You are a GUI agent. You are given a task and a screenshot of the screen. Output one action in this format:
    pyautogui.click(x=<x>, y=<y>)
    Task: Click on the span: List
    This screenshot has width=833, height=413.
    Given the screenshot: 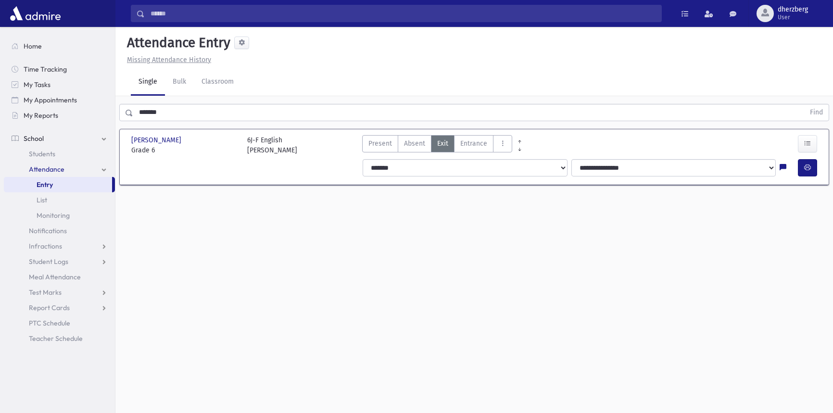 What is the action you would take?
    pyautogui.click(x=42, y=200)
    